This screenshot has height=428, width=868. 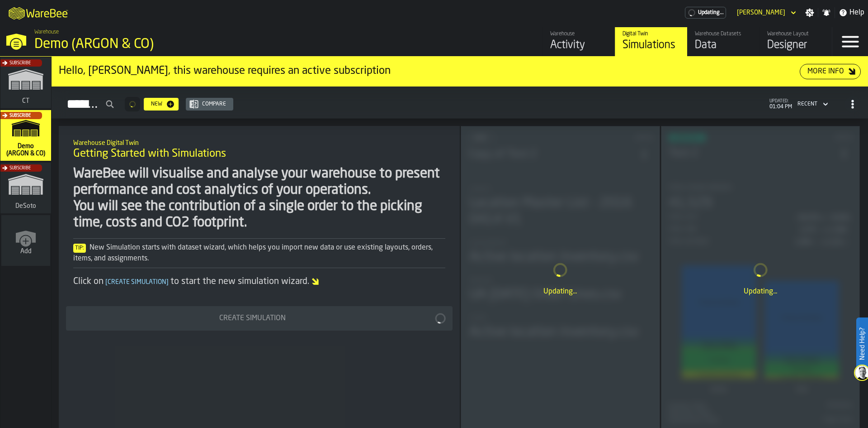 What do you see at coordinates (810, 13) in the screenshot?
I see `label: button-toggle-Settings` at bounding box center [810, 13].